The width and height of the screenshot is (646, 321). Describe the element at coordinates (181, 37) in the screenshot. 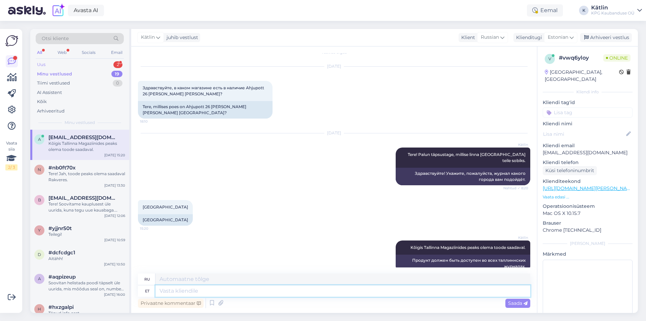

I see `div: juhib vestlust` at that location.